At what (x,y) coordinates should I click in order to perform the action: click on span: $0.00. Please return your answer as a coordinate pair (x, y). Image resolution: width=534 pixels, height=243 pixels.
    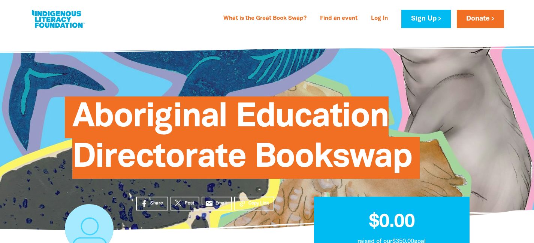
    Looking at the image, I should click on (391, 223).